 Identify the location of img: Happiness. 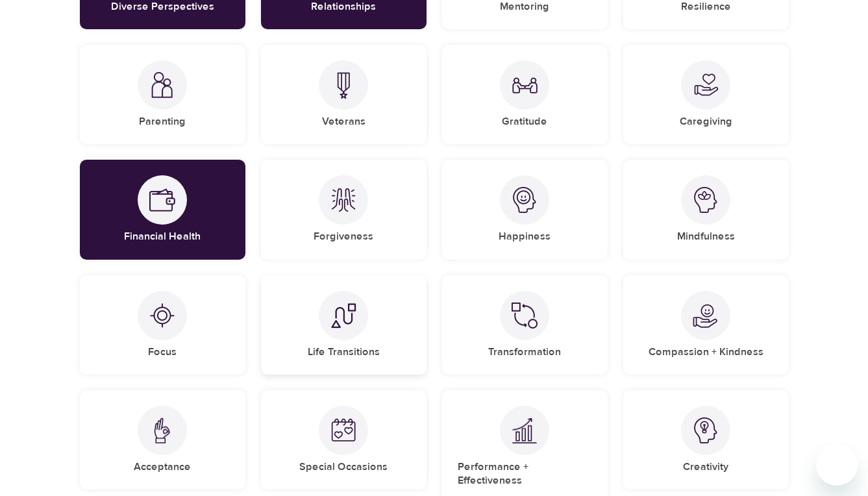
(525, 200).